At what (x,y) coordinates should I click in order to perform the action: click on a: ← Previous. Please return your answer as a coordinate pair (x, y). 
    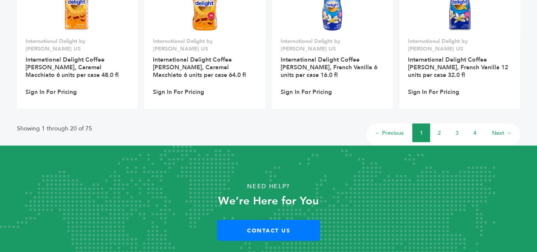
    Looking at the image, I should click on (390, 133).